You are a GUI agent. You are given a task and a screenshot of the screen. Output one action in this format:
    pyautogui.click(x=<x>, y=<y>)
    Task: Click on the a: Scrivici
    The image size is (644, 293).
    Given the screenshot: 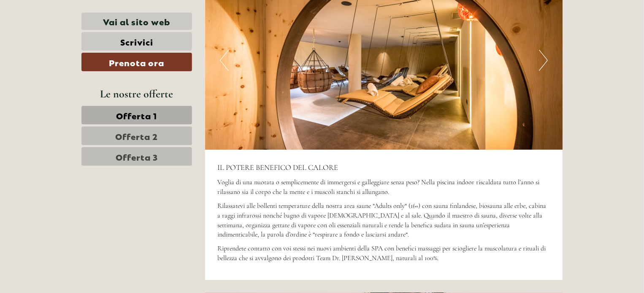 What is the action you would take?
    pyautogui.click(x=137, y=41)
    